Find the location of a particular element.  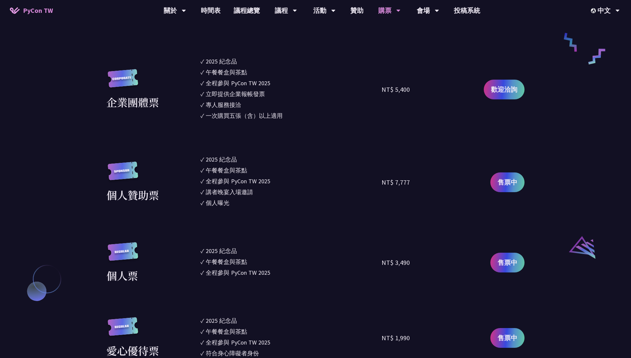

span: PyCon TW is located at coordinates (38, 11).